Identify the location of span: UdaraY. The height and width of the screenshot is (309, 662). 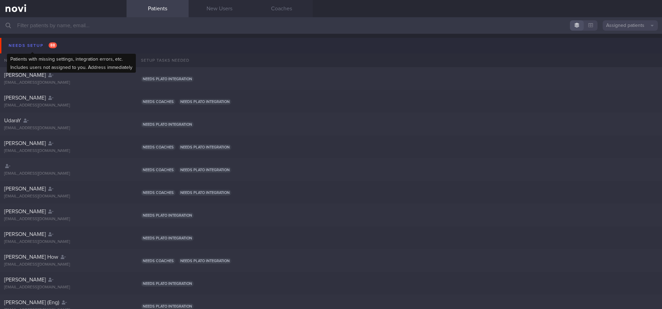
(12, 121).